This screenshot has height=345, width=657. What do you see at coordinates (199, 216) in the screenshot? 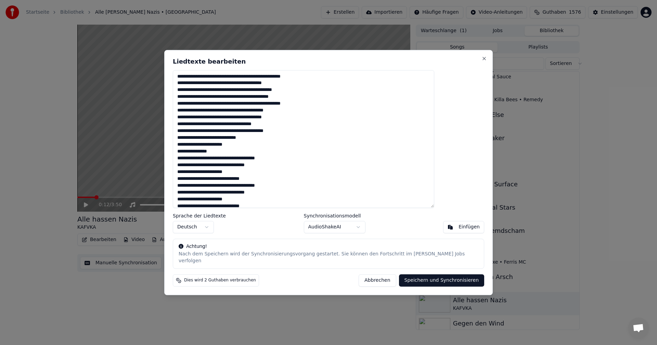
I see `label: Sprache der Liedtexte` at bounding box center [199, 216].